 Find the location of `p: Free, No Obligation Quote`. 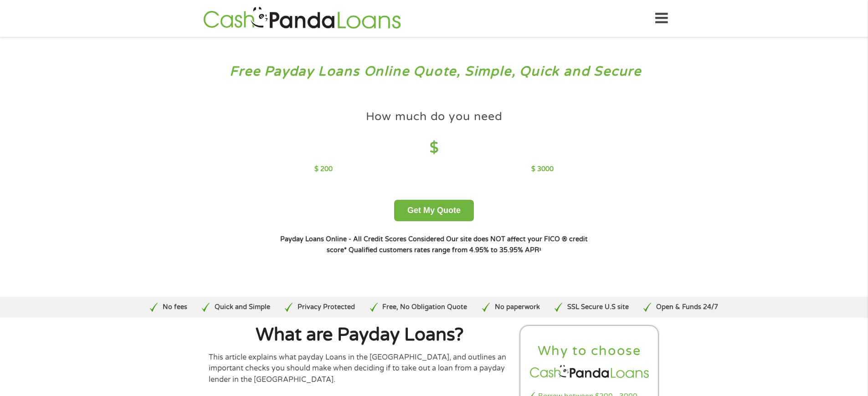

p: Free, No Obligation Quote is located at coordinates (425, 307).